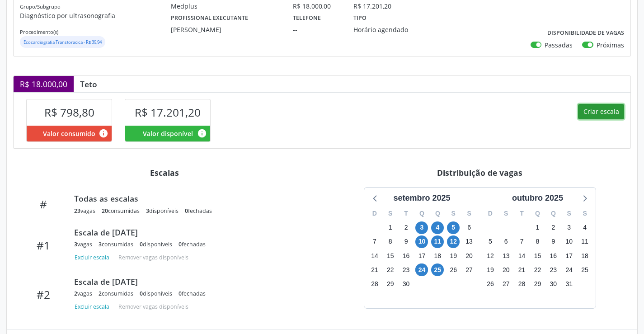 This screenshot has height=334, width=644. What do you see at coordinates (225, 6) in the screenshot?
I see `div: Medplus` at bounding box center [225, 6].